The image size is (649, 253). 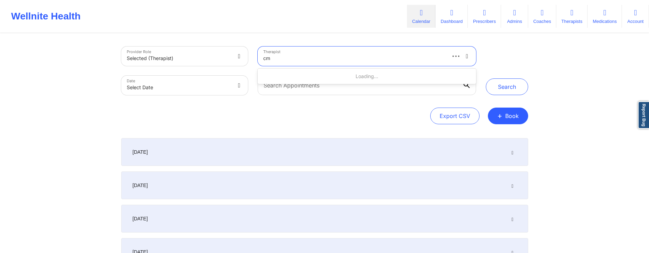 What do you see at coordinates (421, 16) in the screenshot?
I see `a: Calendar` at bounding box center [421, 16].